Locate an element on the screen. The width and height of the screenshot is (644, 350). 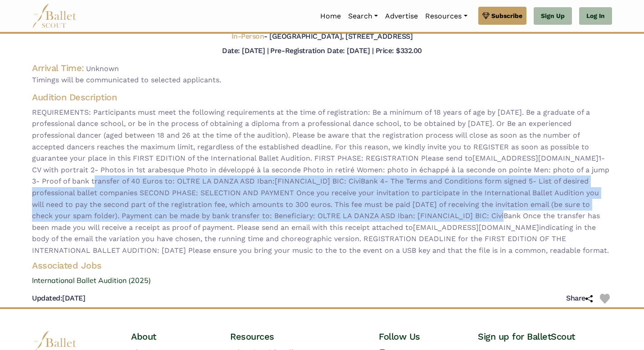
span: REQUIREMENTS: Participants must meet the following requirements at the time of registration: Be a... is located at coordinates (322, 181).